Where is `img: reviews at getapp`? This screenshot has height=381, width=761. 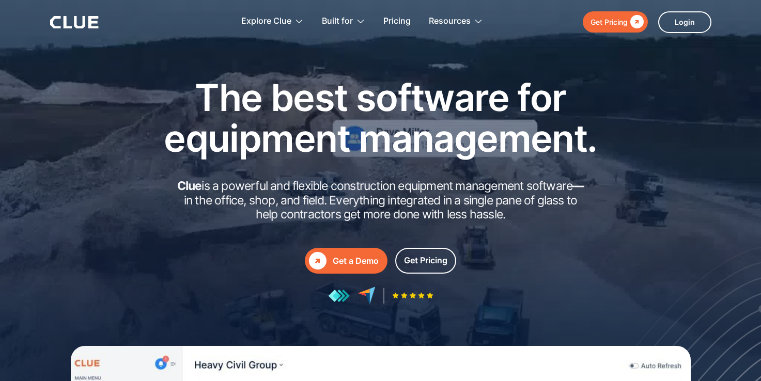 img: reviews at getapp is located at coordinates (339, 296).